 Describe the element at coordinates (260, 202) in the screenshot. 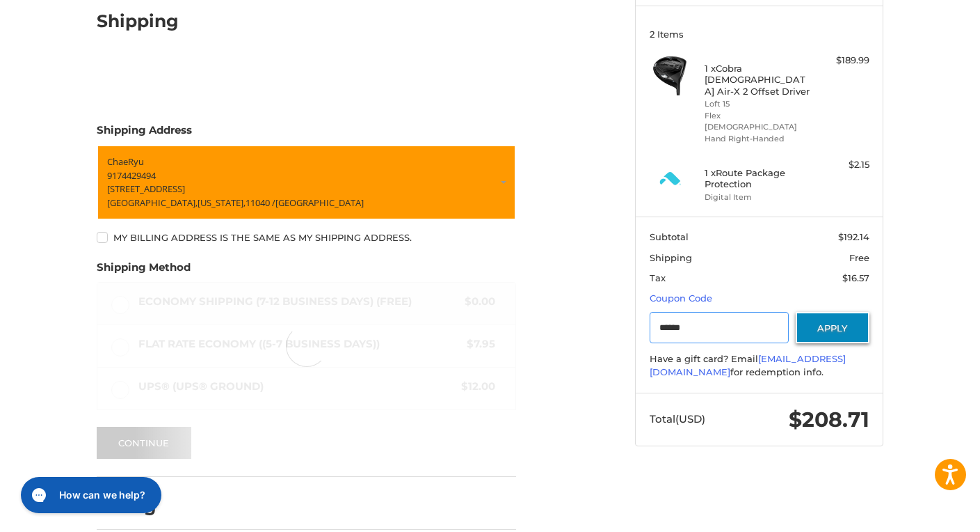

I see `span: 11040 /` at that location.